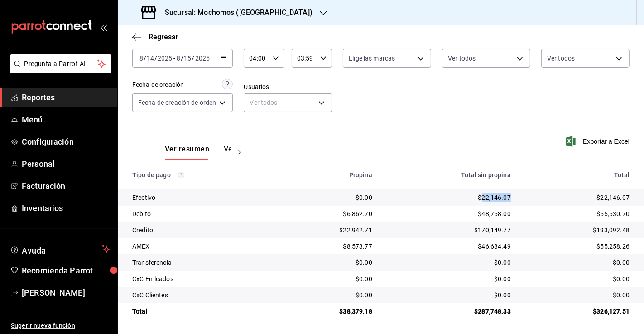  What do you see at coordinates (201, 247) in the screenshot?
I see `div: AMEX` at bounding box center [201, 247].